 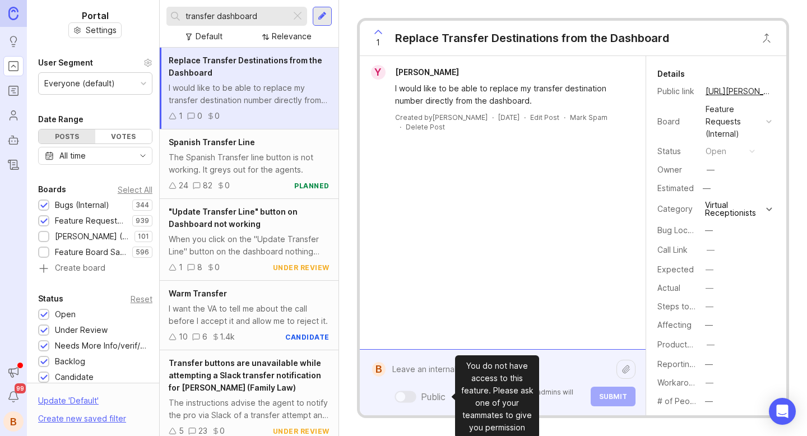 I want to click on div: Public, so click(x=433, y=397).